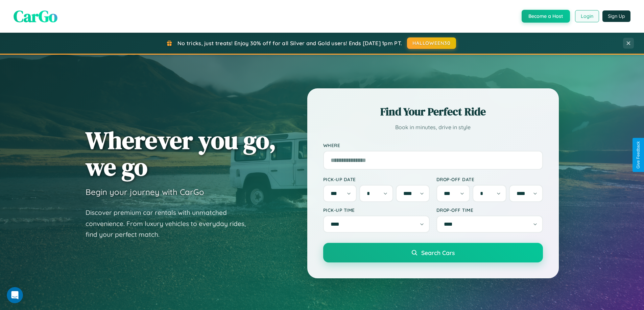 The image size is (644, 310). What do you see at coordinates (376, 179) in the screenshot?
I see `label: Pick-up Date` at bounding box center [376, 179].